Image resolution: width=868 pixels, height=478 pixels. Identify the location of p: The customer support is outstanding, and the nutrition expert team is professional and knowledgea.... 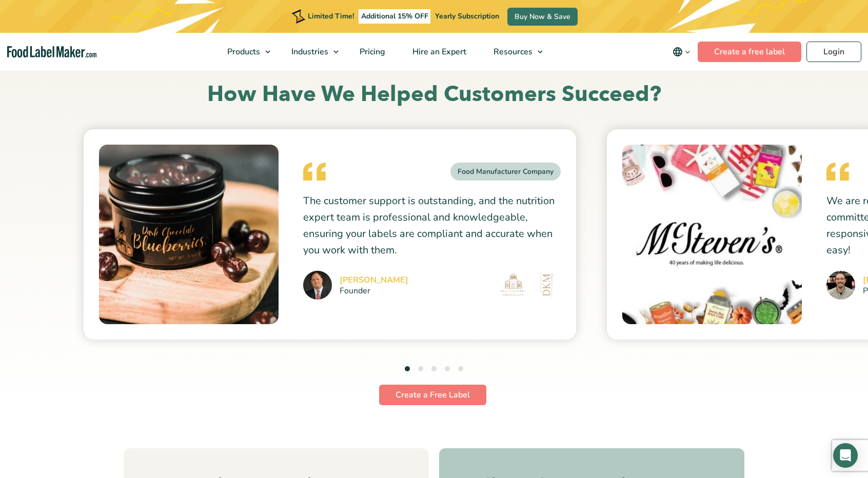
(432, 226).